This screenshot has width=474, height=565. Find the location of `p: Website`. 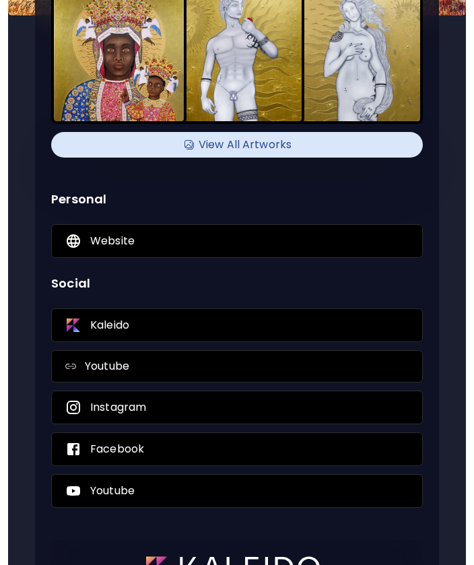

p: Website is located at coordinates (112, 241).